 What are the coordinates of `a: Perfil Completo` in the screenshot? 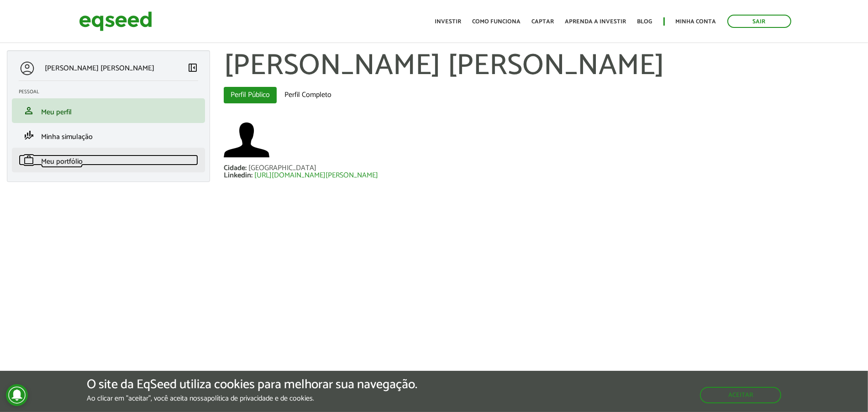 It's located at (308, 95).